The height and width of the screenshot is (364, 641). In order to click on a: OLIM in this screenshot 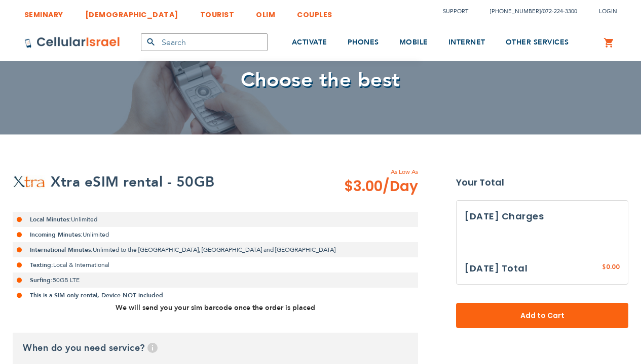, I will do `click(265, 12)`.